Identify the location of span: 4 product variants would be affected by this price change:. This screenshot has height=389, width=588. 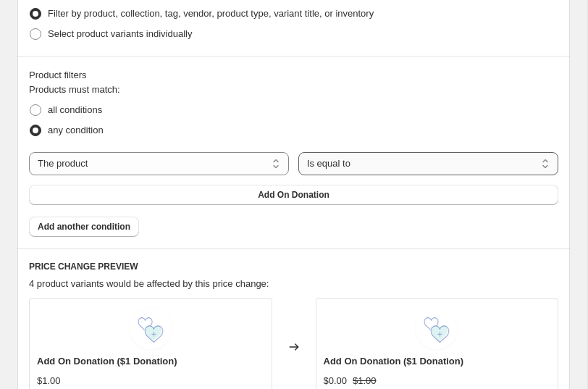
(148, 283).